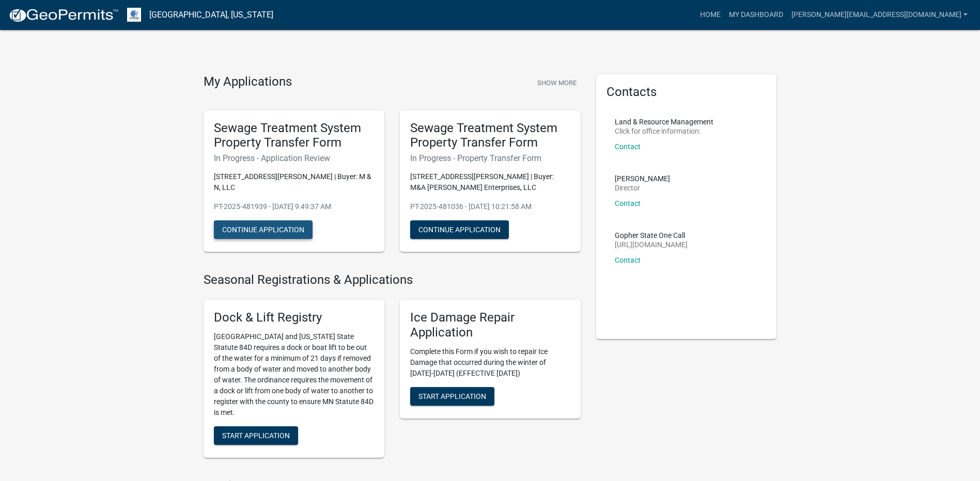  What do you see at coordinates (247, 82) in the screenshot?
I see `h4: My Applications` at bounding box center [247, 82].